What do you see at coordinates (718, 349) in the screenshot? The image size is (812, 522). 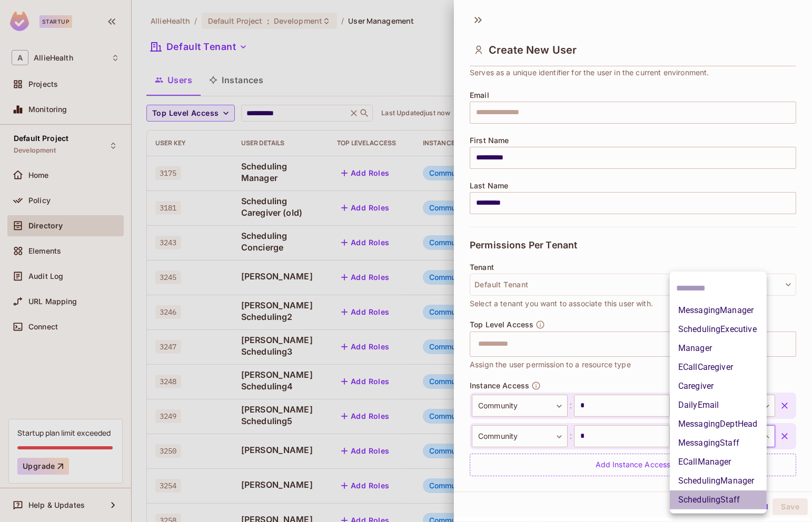 I see `li: Manager` at bounding box center [718, 349].